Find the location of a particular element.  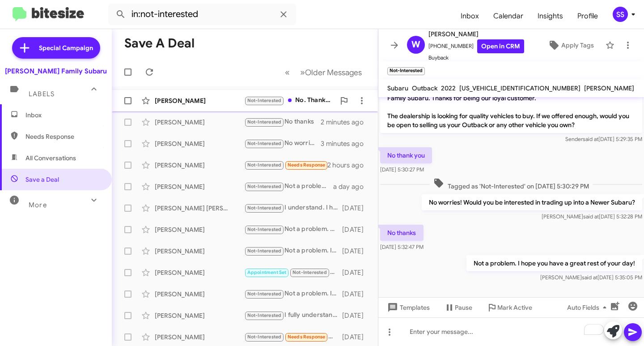

a: Calendar is located at coordinates (508, 16).